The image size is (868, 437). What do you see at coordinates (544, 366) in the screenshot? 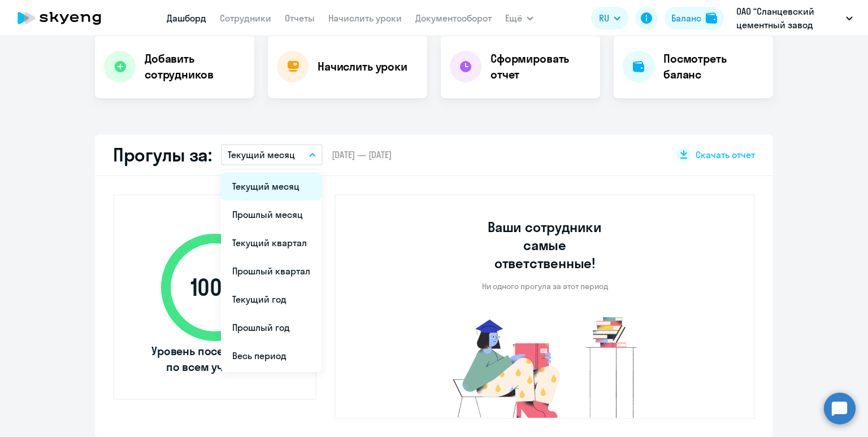
I see `img: no-truants` at bounding box center [544, 366].